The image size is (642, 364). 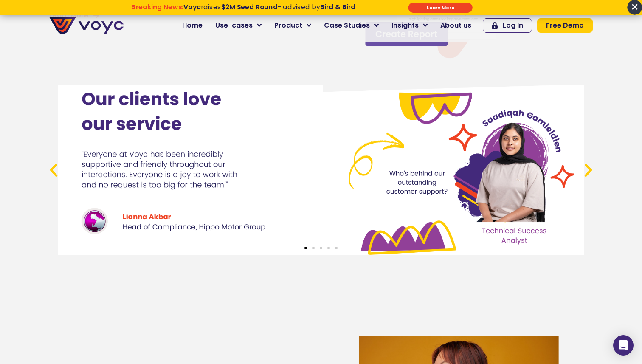 I want to click on a: Product, so click(x=293, y=26).